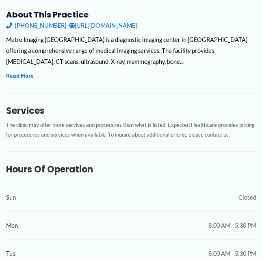 This screenshot has width=262, height=259. I want to click on p: The clinic may offer more services and procedures than what is listed. Expected Healthcare provid..., so click(131, 129).